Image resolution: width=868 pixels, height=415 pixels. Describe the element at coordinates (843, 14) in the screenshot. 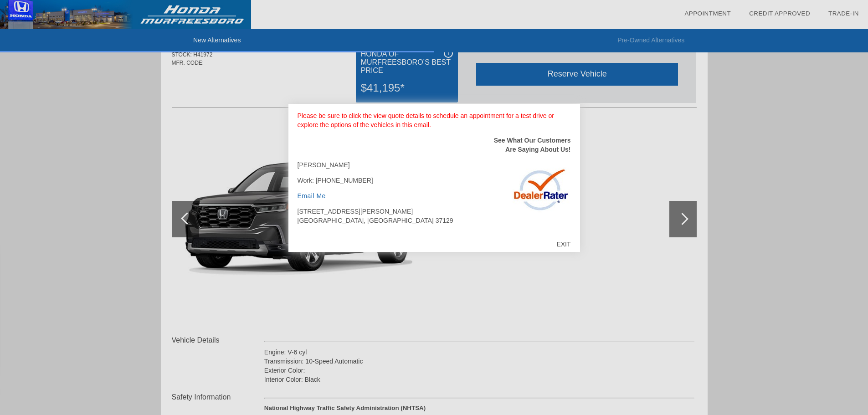

I see `a: Trade-In` at that location.